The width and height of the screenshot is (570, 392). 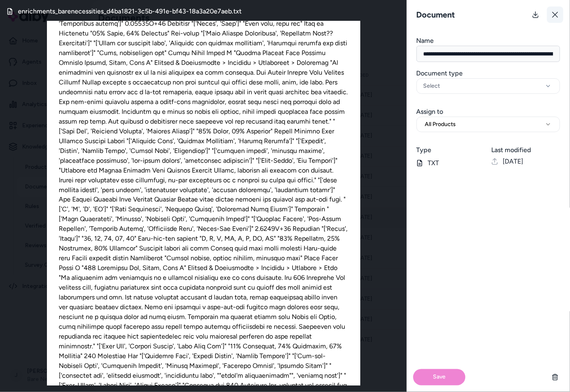 What do you see at coordinates (441, 124) in the screenshot?
I see `span: All Products` at bounding box center [441, 124].